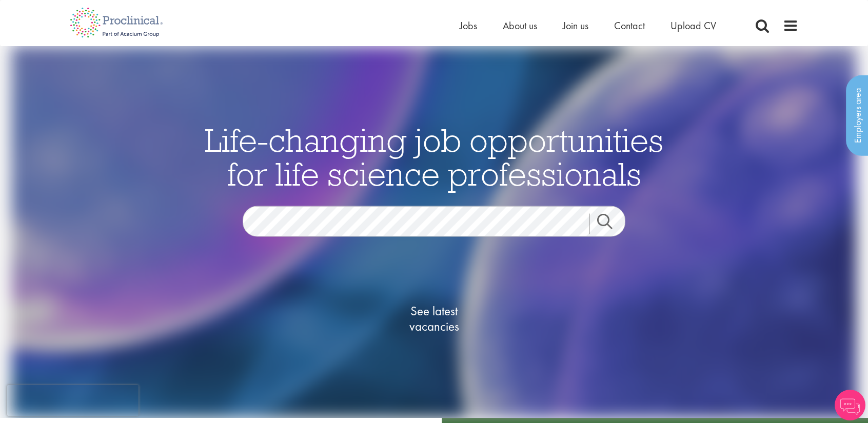  I want to click on a: Contact, so click(630, 26).